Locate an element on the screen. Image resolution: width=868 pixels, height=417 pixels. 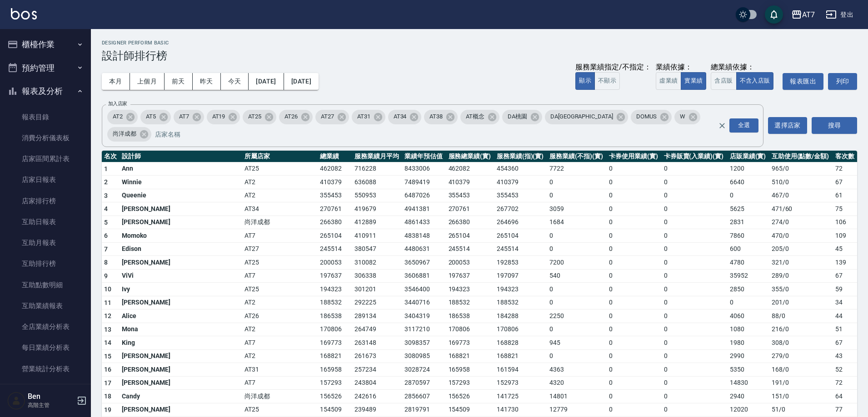
th: 服務業績(指)(實) is located at coordinates (521, 157).